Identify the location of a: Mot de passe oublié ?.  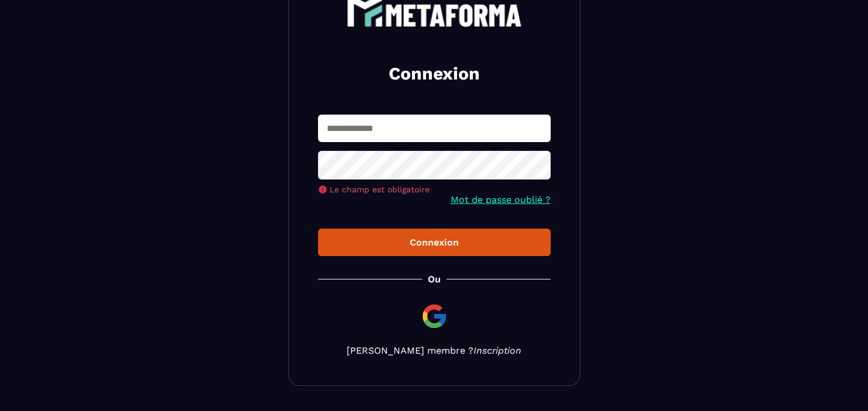
(501, 199).